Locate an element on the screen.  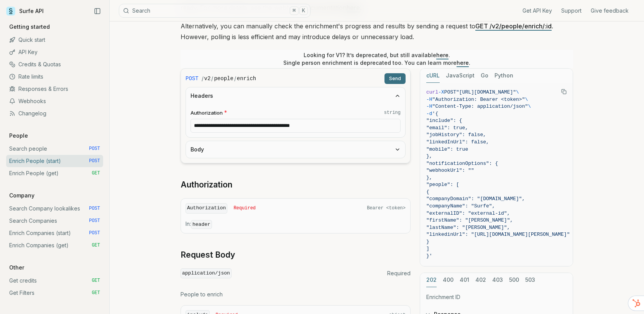
span: "mobile": true is located at coordinates (447, 149).